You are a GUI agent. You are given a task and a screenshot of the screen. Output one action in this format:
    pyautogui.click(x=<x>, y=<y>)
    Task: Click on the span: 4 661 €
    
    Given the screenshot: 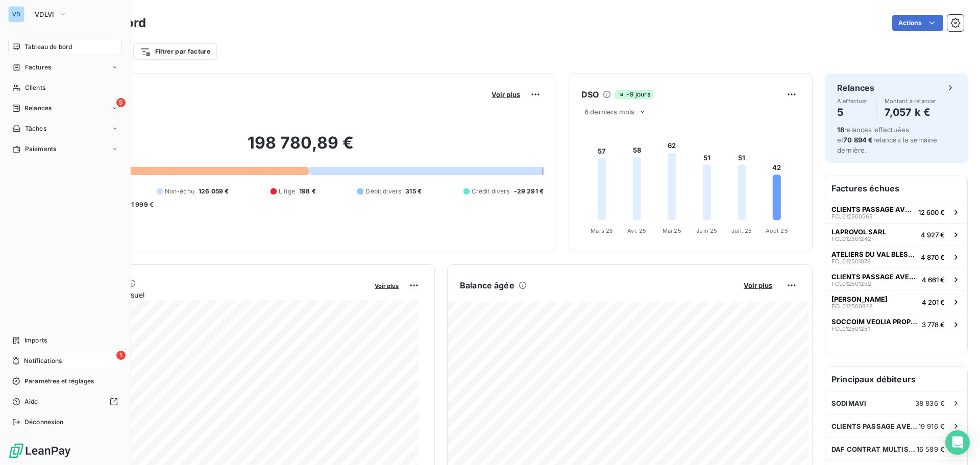 What is the action you would take?
    pyautogui.click(x=933, y=280)
    